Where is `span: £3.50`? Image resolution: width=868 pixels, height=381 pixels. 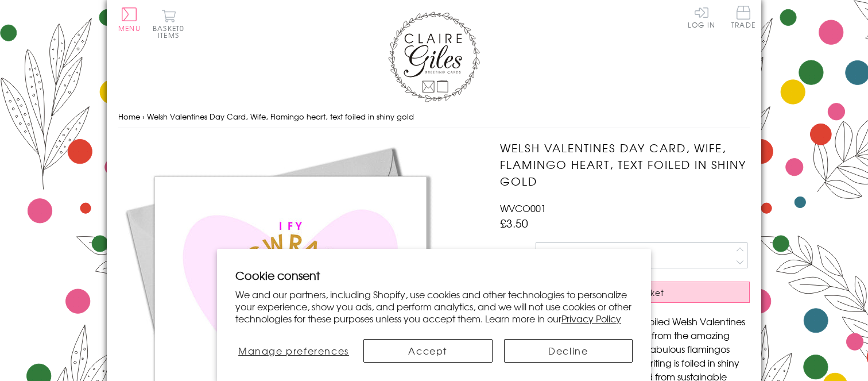
span: £3.50 is located at coordinates (514, 223).